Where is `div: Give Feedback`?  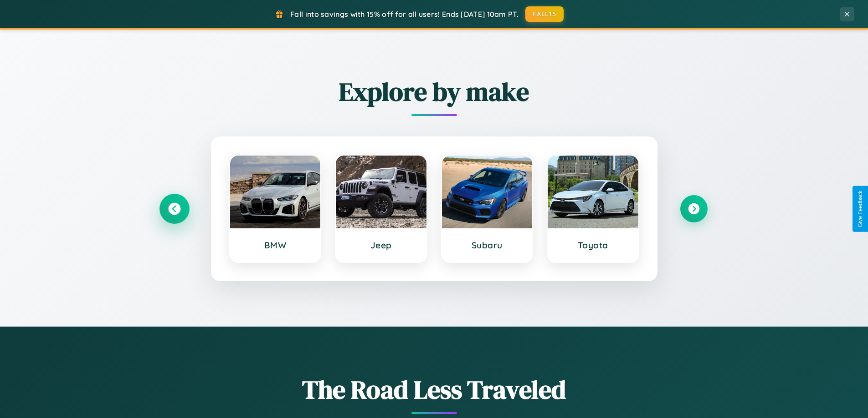
div: Give Feedback is located at coordinates (860, 209).